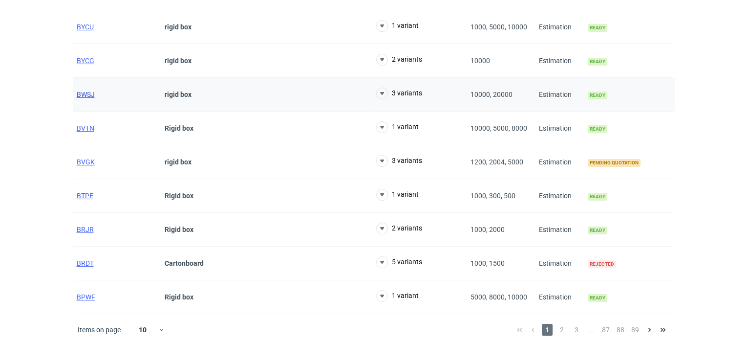 The image size is (747, 344). I want to click on span: BYCG, so click(86, 61).